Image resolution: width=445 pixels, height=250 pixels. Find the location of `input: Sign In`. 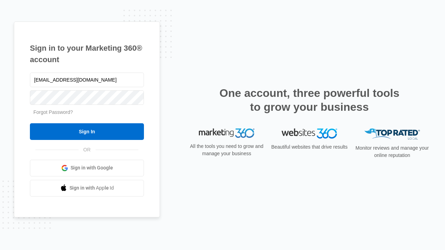

input: Sign In is located at coordinates (87, 132).